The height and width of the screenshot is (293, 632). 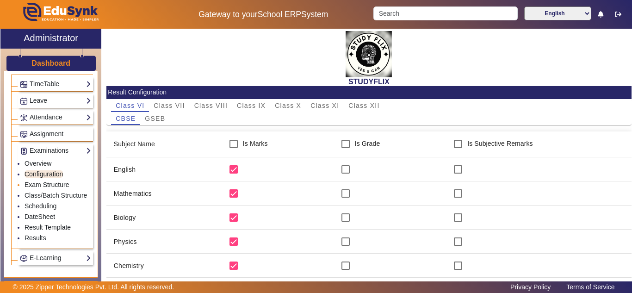 What do you see at coordinates (445, 13) in the screenshot?
I see `input: Search` at bounding box center [445, 13].